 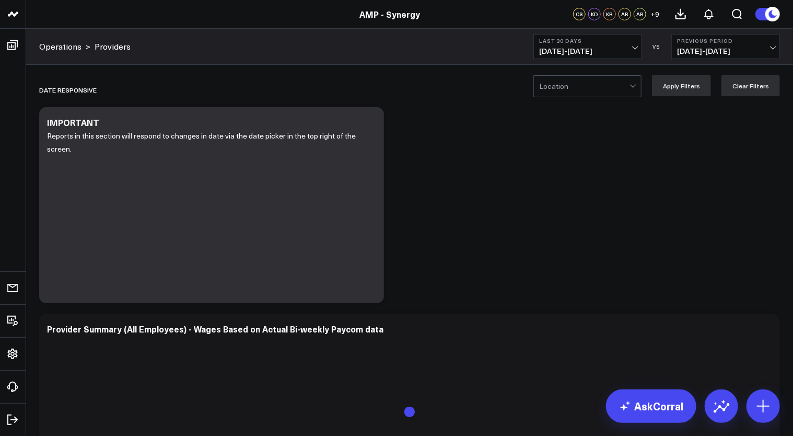 I want to click on div: Date Responsive, so click(x=68, y=90).